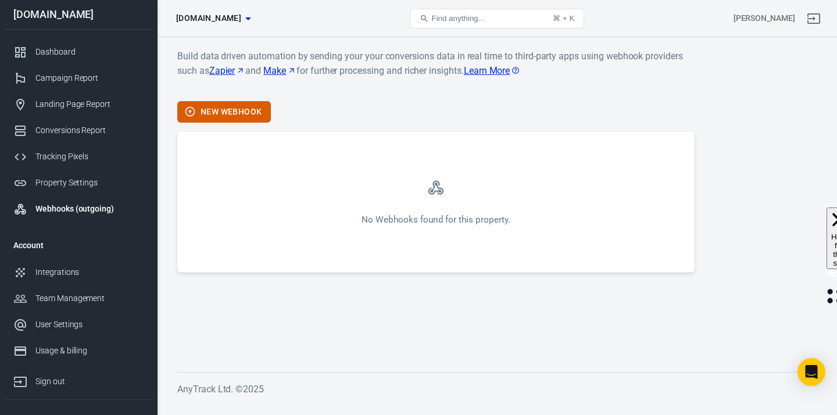 The height and width of the screenshot is (415, 837). What do you see at coordinates (90, 381) in the screenshot?
I see `div: Sign out` at bounding box center [90, 381].